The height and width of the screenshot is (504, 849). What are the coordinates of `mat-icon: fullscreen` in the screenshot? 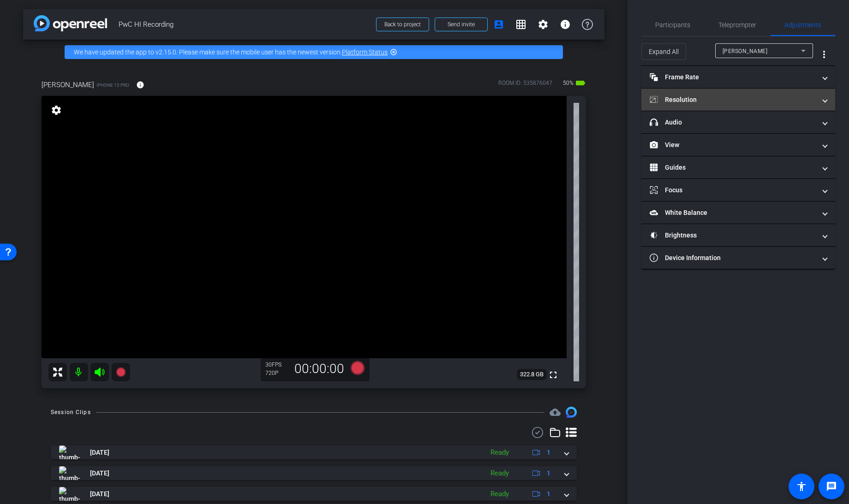 It's located at (553, 375).